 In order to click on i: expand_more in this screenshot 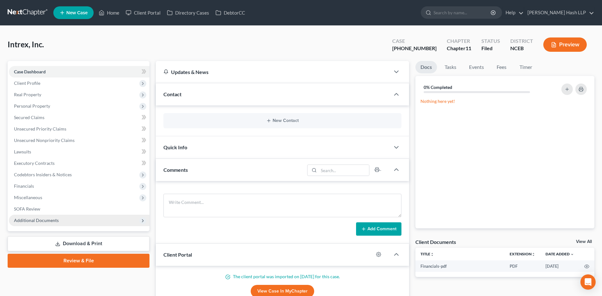, I will do `click(572, 254)`.